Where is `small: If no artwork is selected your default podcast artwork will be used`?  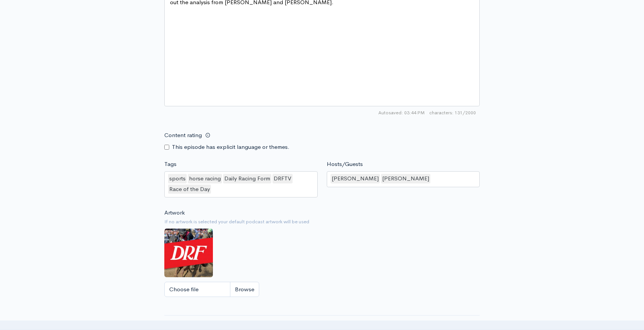 small: If no artwork is selected your default podcast artwork will be used is located at coordinates (322, 222).